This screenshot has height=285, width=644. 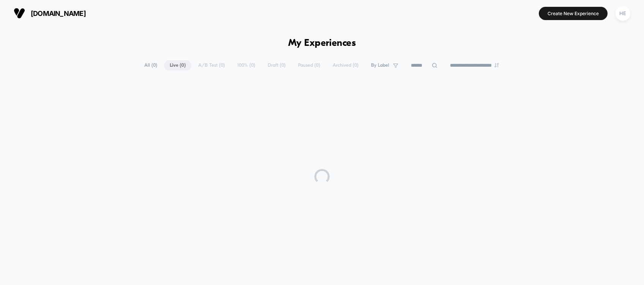 What do you see at coordinates (380, 65) in the screenshot?
I see `span: By Label` at bounding box center [380, 65].